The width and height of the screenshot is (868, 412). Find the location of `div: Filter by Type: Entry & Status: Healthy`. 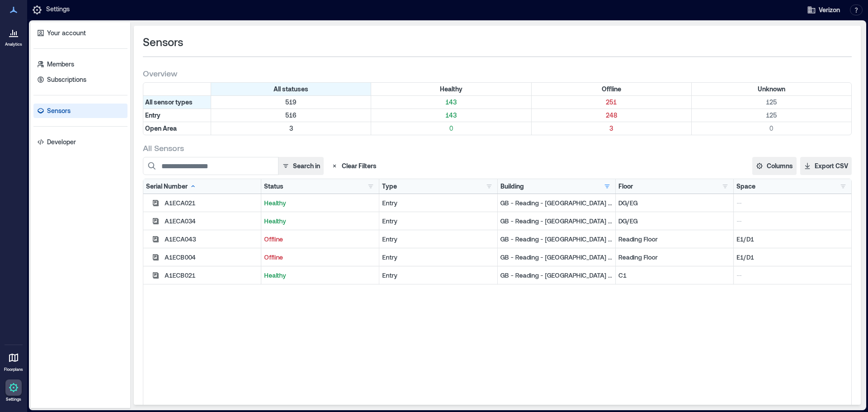

div: Filter by Type: Entry & Status: Healthy is located at coordinates (451, 115).